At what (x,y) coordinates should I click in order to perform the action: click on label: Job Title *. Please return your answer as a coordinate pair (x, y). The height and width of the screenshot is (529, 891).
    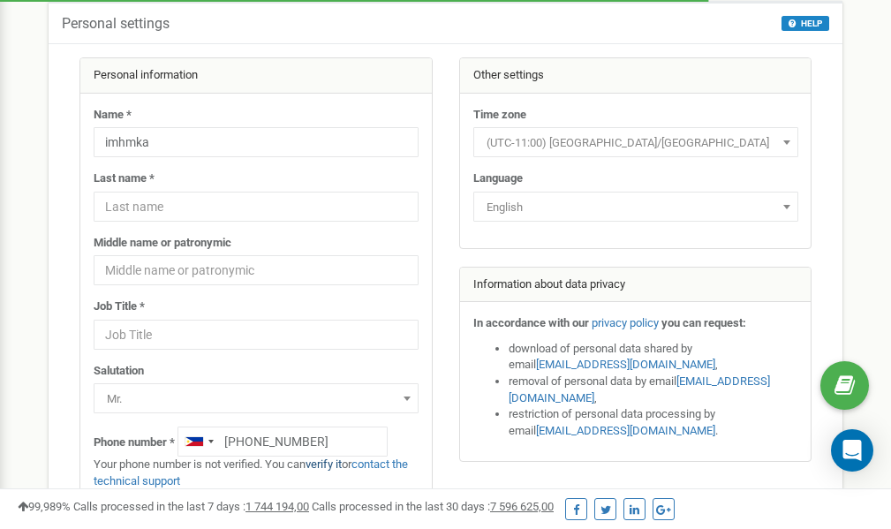
    Looking at the image, I should click on (119, 306).